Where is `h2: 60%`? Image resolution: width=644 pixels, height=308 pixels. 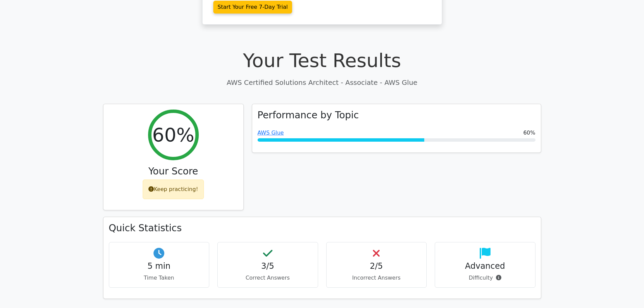 h2: 60% is located at coordinates (173, 135).